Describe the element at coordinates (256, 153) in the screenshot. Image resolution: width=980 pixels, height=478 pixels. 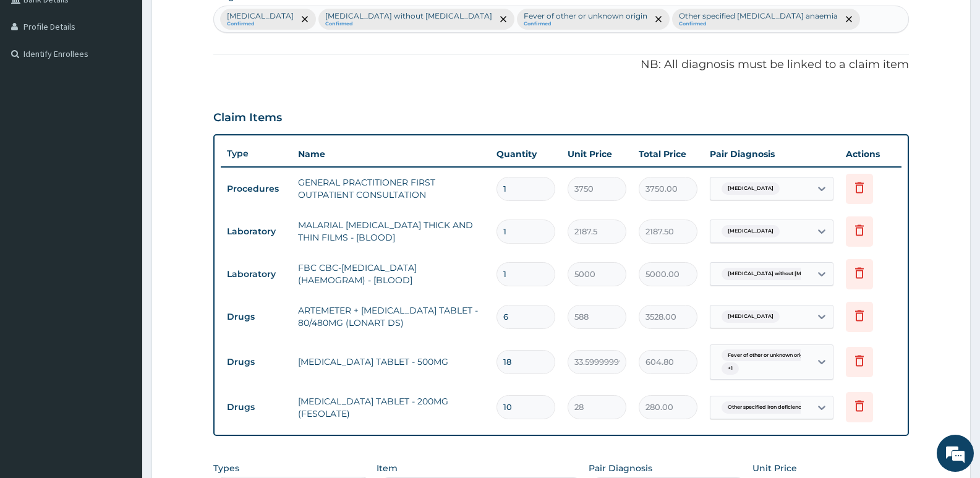
I see `th: Type` at that location.